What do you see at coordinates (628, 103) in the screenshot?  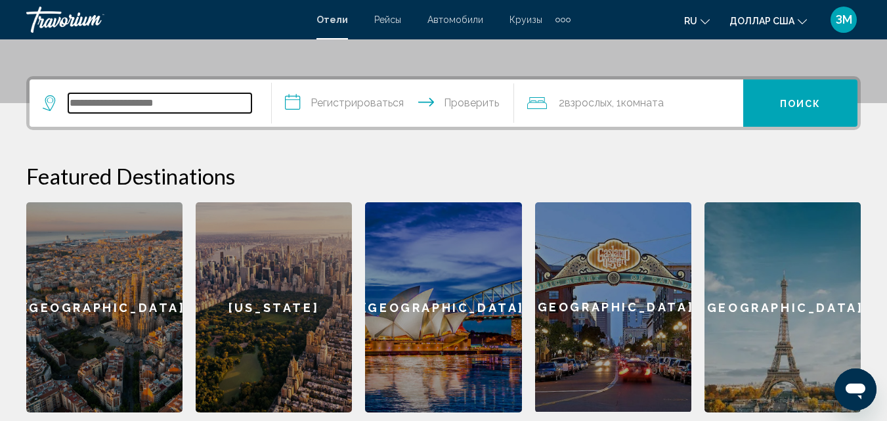 I see `button: Путешественники: 2 взрослых, 0 детей` at bounding box center [628, 103].